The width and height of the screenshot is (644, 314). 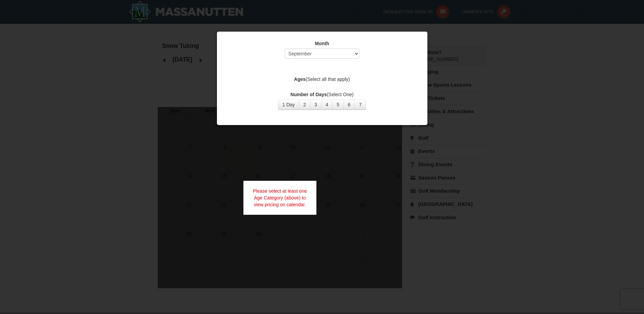 I want to click on button: 4, so click(x=327, y=105).